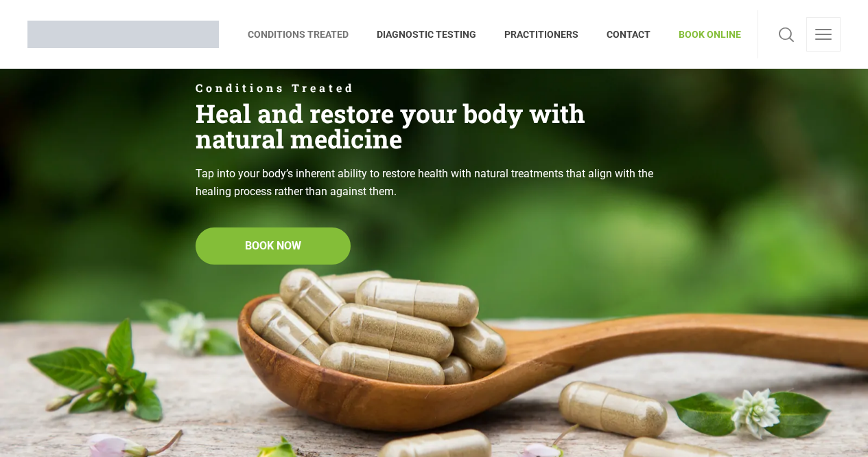 This screenshot has width=868, height=457. Describe the element at coordinates (306, 35) in the screenshot. I see `a: CONDITIONS TREATED` at that location.